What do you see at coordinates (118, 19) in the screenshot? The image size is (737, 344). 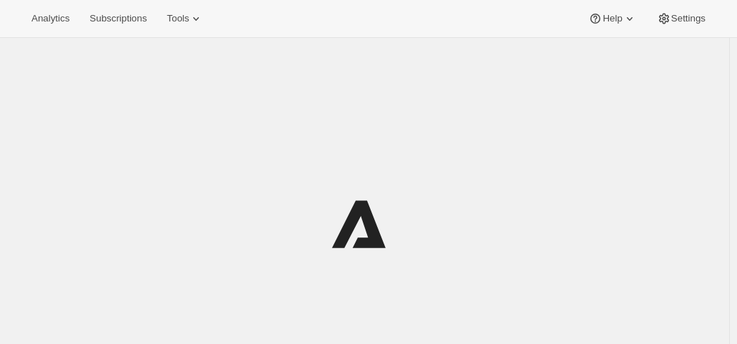 I see `button: Subscriptions` at bounding box center [118, 19].